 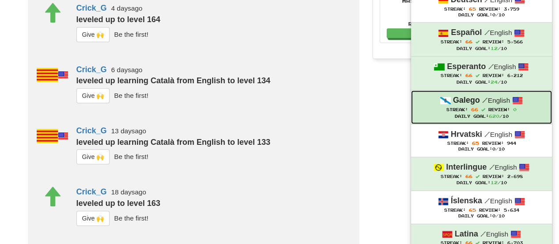 I want to click on div: Ranked: overall, so click(x=452, y=11).